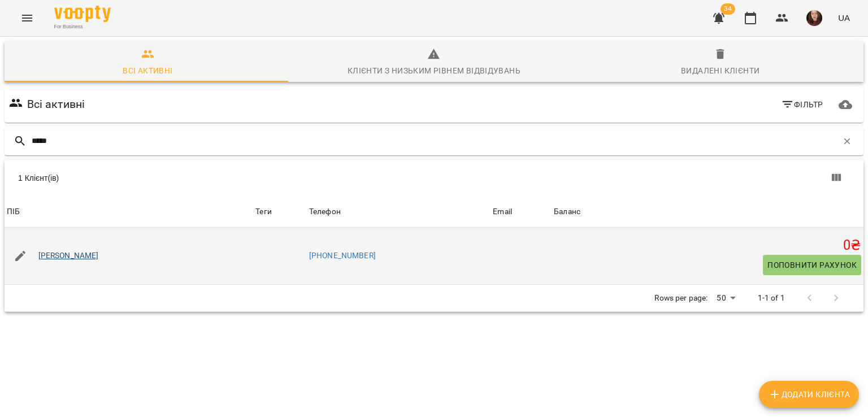 This screenshot has width=868, height=417. I want to click on div: 50, so click(726, 298).